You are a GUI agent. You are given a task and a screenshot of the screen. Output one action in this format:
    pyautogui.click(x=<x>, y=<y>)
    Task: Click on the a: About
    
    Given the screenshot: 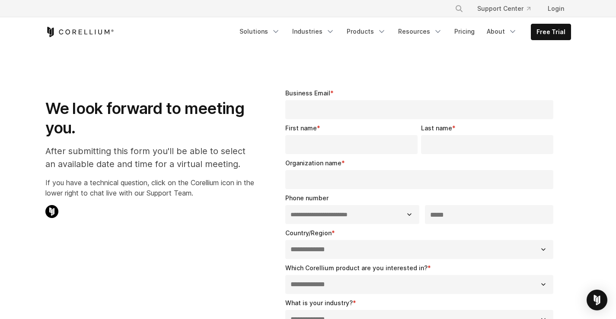 What is the action you would take?
    pyautogui.click(x=502, y=32)
    